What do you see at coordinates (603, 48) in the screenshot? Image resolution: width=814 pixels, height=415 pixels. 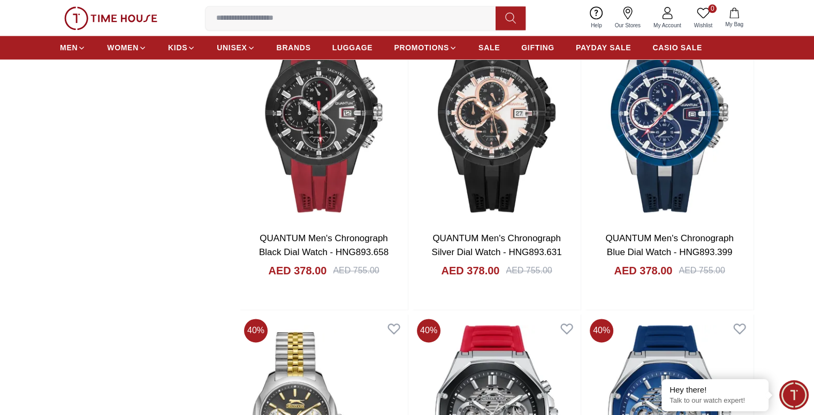 I see `span: PAYDAY SALE` at bounding box center [603, 48].